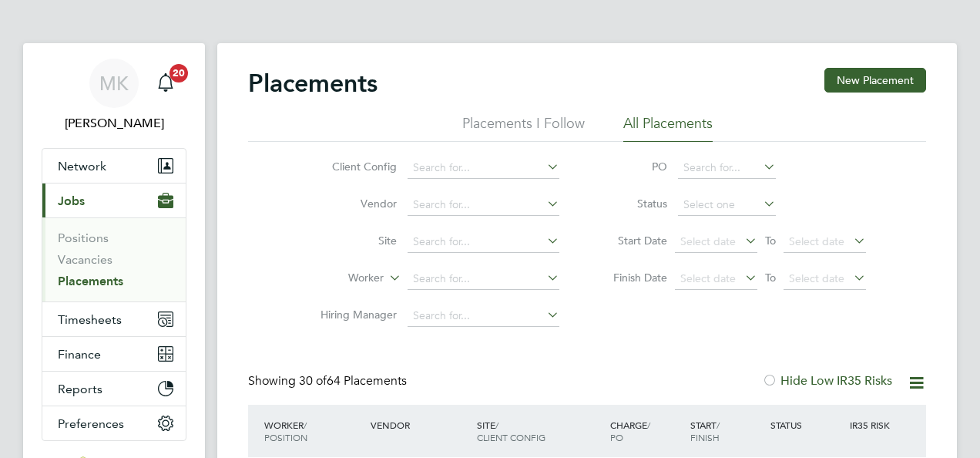 The width and height of the screenshot is (980, 458). I want to click on span: Network, so click(82, 166).